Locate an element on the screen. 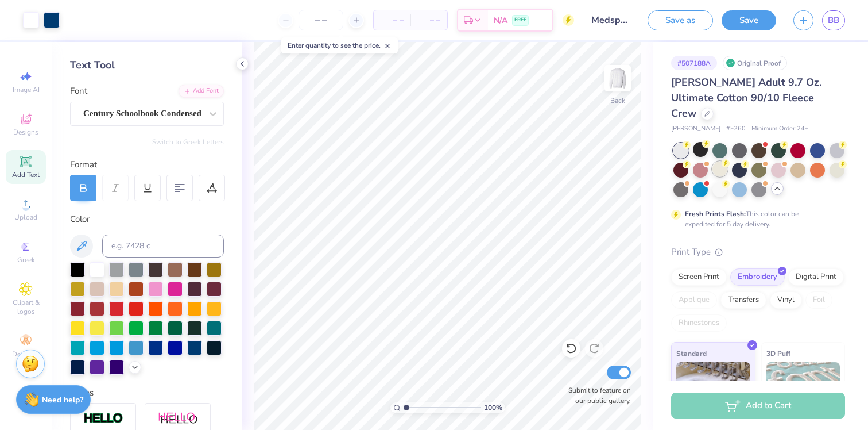 This screenshot has width=868, height=430. span: Clipart & logos is located at coordinates (26, 307).